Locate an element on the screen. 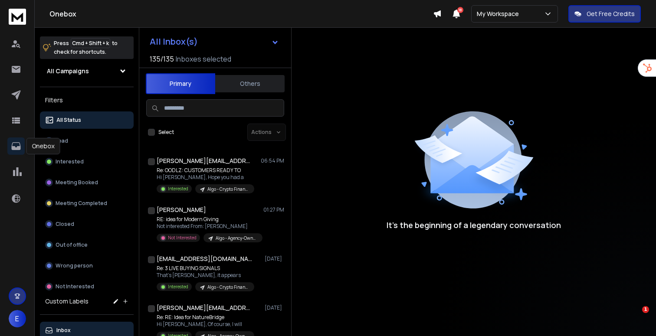  p: Re: 3 LIVE BUYING SIGNALS is located at coordinates (205, 268).